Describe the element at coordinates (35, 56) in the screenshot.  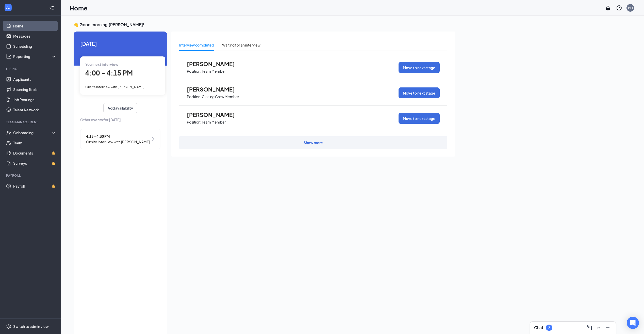
I see `div: Reporting` at that location.